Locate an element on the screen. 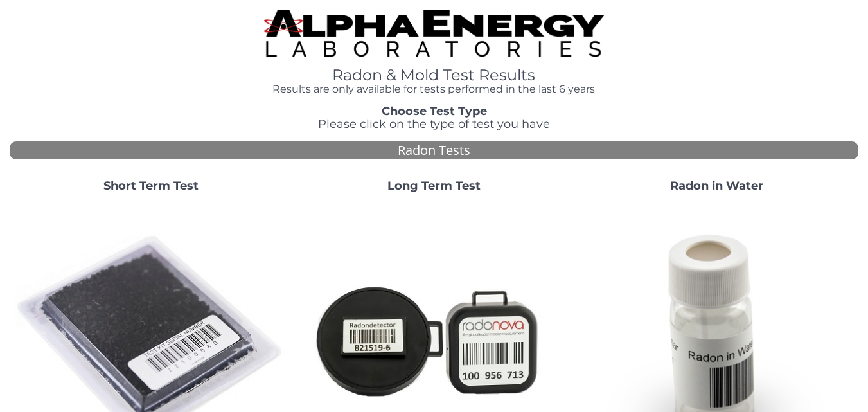  span: Please click on the type of test you have is located at coordinates (434, 124).